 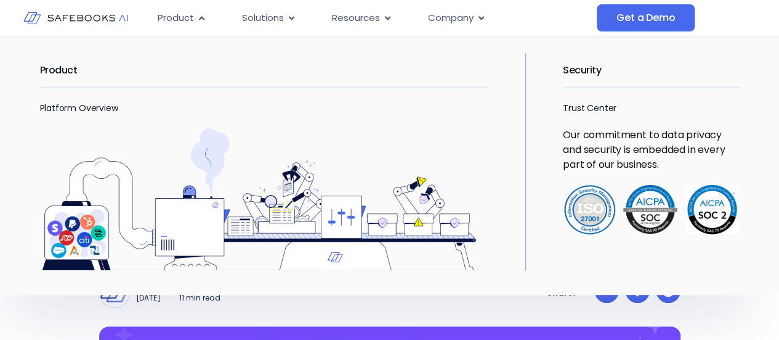 What do you see at coordinates (263, 18) in the screenshot?
I see `span: Solutions` at bounding box center [263, 18].